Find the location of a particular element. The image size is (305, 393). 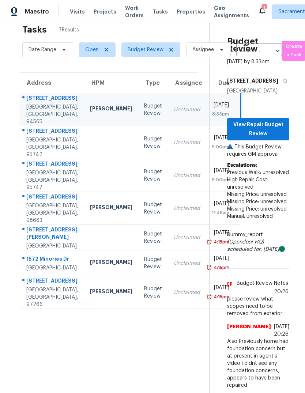

h2: Tasks is located at coordinates (34, 30).